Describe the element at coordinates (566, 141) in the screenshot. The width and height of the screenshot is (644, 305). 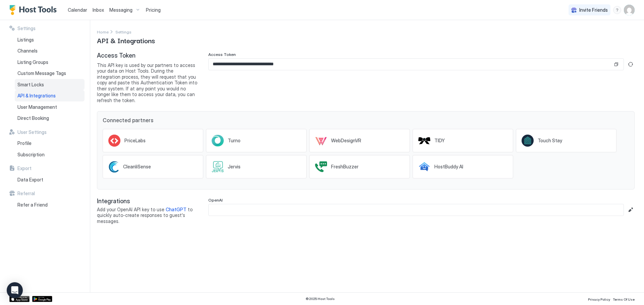
I see `a: Touch Stay` at that location.